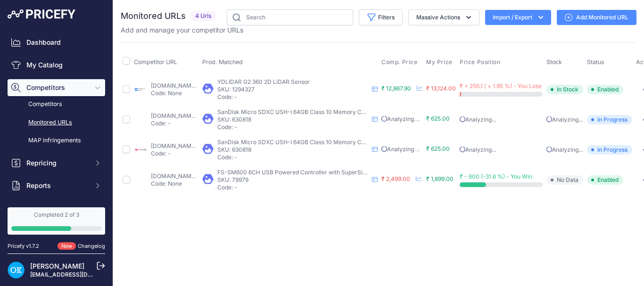 This screenshot has height=286, width=644. What do you see at coordinates (57, 186) in the screenshot?
I see `span: Reports` at bounding box center [57, 186].